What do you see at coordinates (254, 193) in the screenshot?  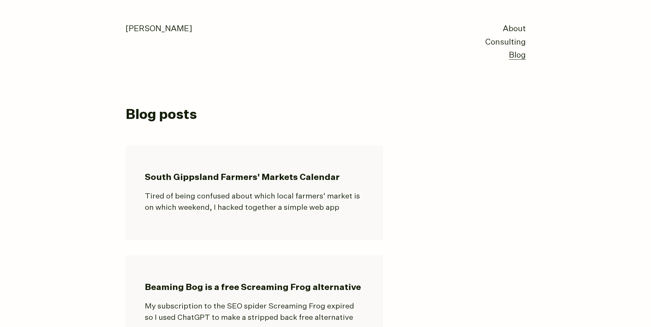 I see `a: South Gippsland Farmers' Markets Calendar Tired of being confused about which local farmers' mark...` at bounding box center [254, 193].